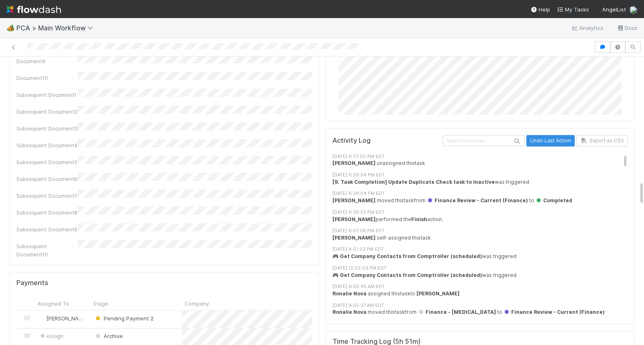 Image resolution: width=644 pixels, height=345 pixels. I want to click on div: Assign, so click(51, 336).